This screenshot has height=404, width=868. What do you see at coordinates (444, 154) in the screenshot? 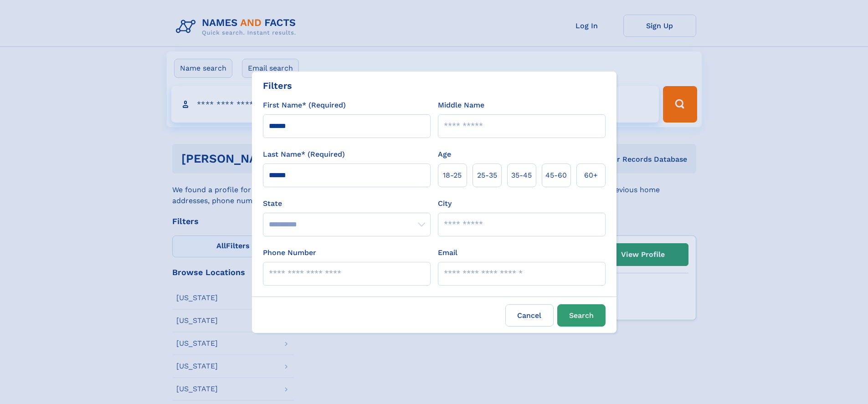
I see `label: Age` at bounding box center [444, 154].